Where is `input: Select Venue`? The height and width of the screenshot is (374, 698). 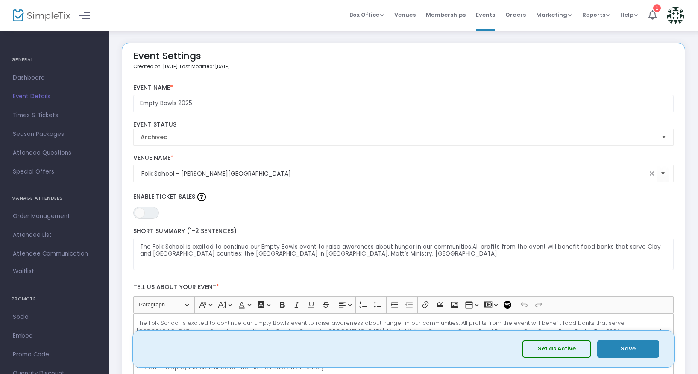
input: Select Venue is located at coordinates (395, 174).